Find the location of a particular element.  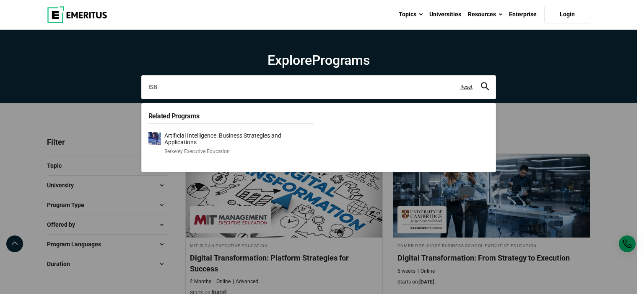

input: search-page is located at coordinates (319, 87).